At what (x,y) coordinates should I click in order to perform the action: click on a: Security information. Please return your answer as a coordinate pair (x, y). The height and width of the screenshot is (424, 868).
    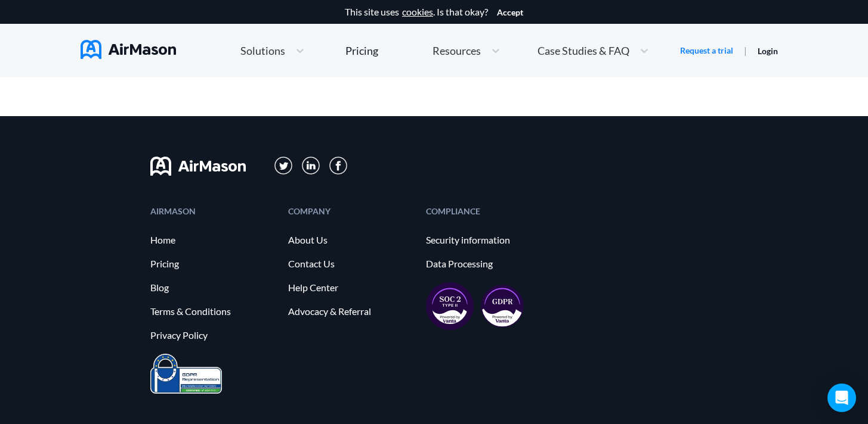
    Looking at the image, I should click on (489, 240).